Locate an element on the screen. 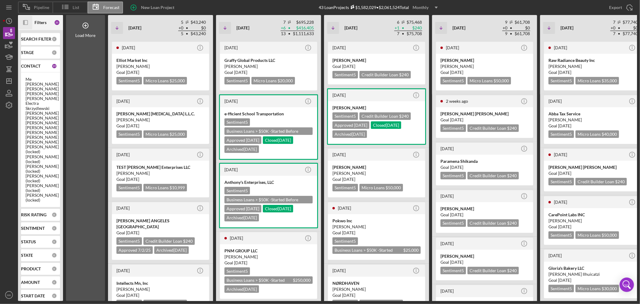 This screenshot has width=640, height=304. time: 2025-08-15 01:32 is located at coordinates (453, 47).